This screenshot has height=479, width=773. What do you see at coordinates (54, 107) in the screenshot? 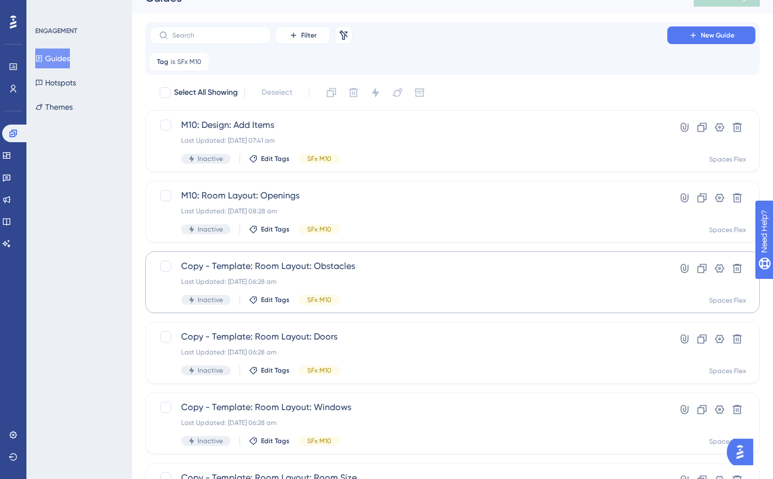
I see `button: Themes` at bounding box center [54, 107].